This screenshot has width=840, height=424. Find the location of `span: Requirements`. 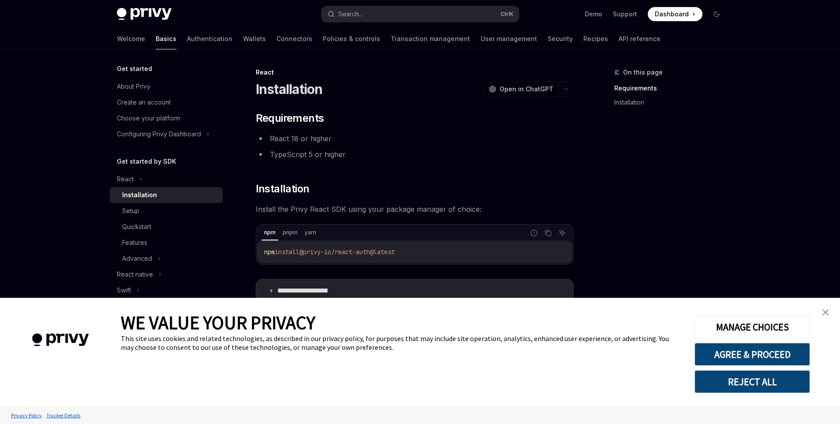

span: Requirements is located at coordinates (290, 118).